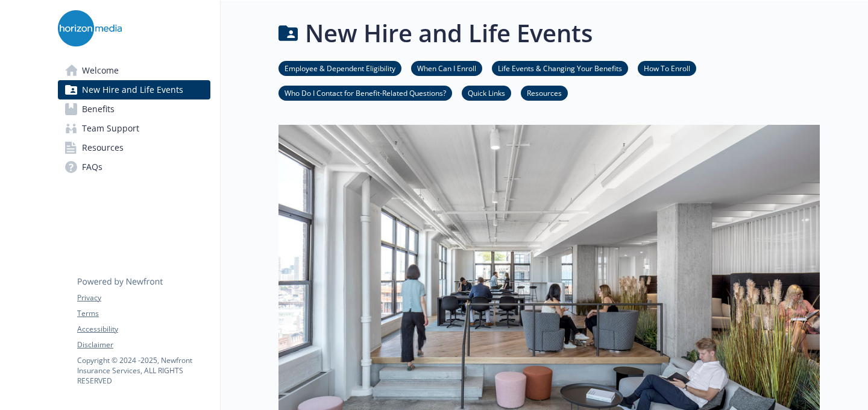  Describe the element at coordinates (143, 298) in the screenshot. I see `a: Privacy` at that location.